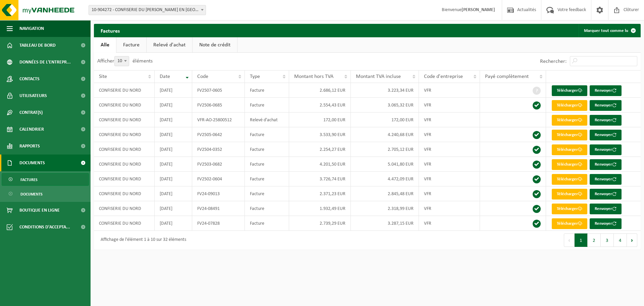  Describe the element at coordinates (385, 135) in the screenshot. I see `td: 4.240,68 EUR` at that location.